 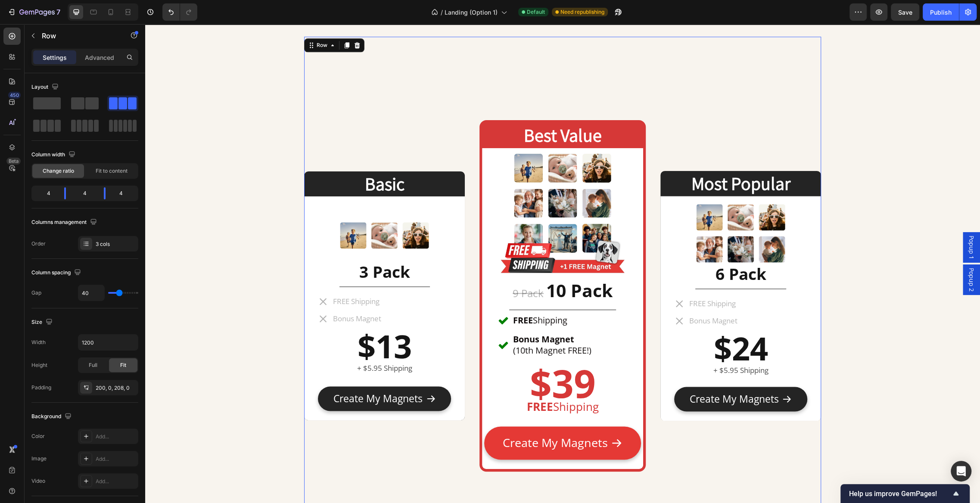 I want to click on img: gempages_568426089907487681-7ffa6184-9b07-4afe-8f55-fccd1a2855be.png, so click(x=596, y=209).